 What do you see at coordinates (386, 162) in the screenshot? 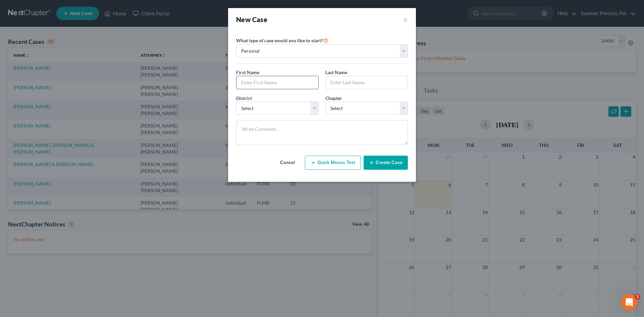
I see `button: Create Case` at bounding box center [386, 162].